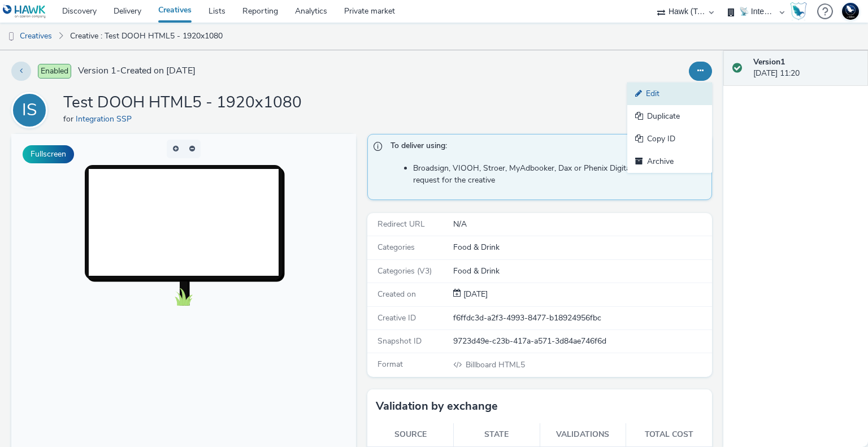  Describe the element at coordinates (583, 435) in the screenshot. I see `th: Validations` at that location.